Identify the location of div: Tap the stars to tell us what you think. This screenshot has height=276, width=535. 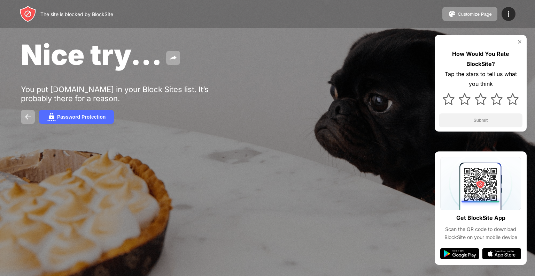
(481, 79).